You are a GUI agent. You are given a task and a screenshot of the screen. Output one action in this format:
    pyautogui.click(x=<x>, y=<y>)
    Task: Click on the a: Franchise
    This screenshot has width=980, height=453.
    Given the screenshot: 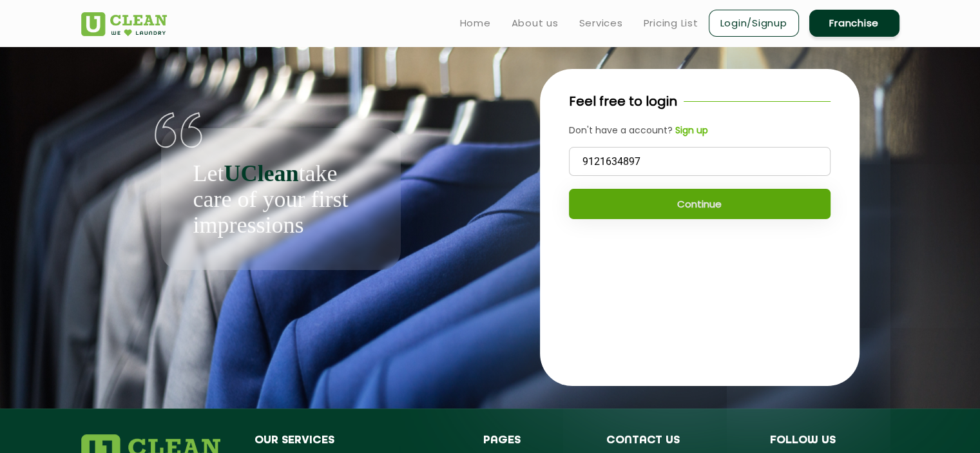 What is the action you would take?
    pyautogui.click(x=854, y=23)
    